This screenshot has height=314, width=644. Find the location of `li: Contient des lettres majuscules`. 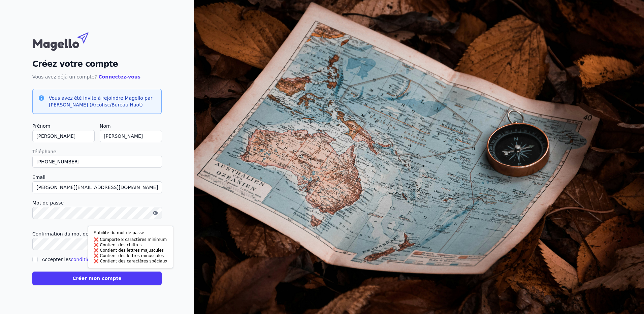

li: Contient des lettres majuscules is located at coordinates (130, 250).